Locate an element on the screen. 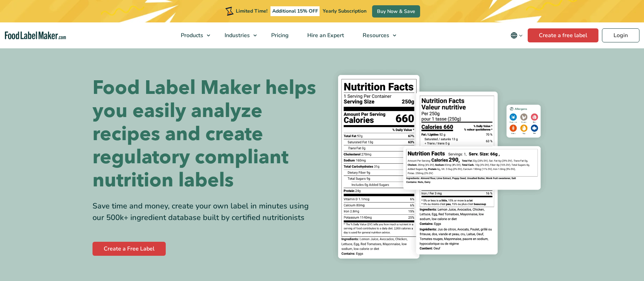 The height and width of the screenshot is (281, 644). a: Food Label Maker homepage is located at coordinates (35, 35).